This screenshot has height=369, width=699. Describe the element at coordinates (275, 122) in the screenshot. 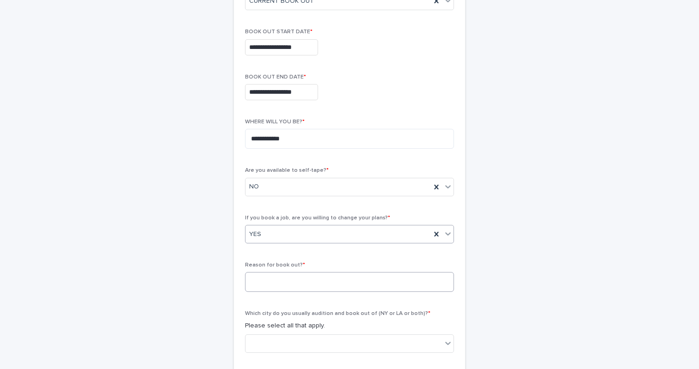

I see `span: WHERE WILL YOU BE?` at that location.